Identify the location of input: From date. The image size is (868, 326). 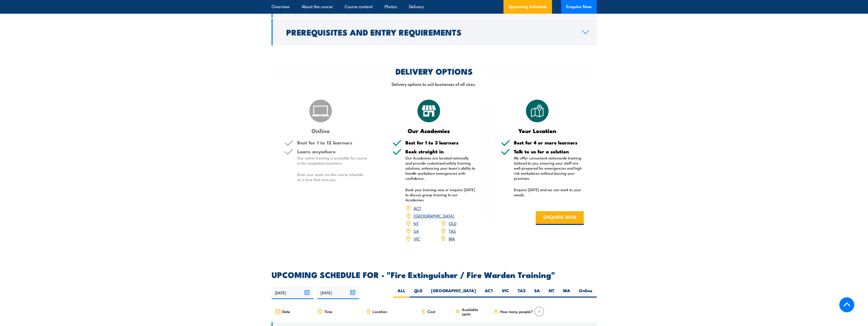
(292, 293).